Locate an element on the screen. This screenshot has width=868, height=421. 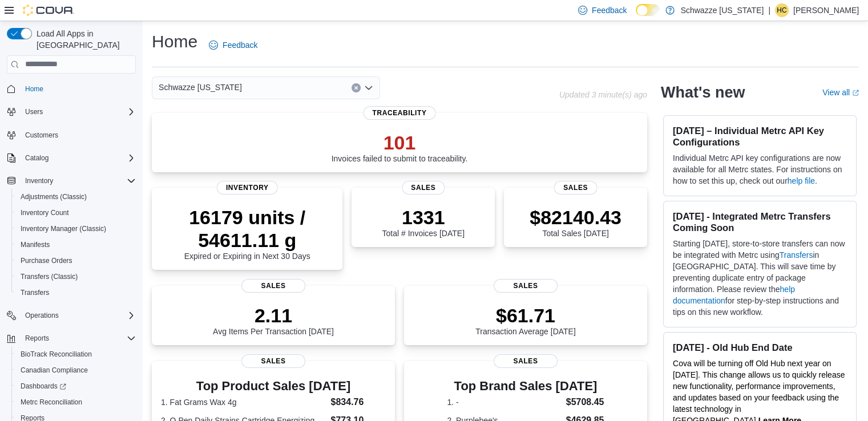
button: Transfers (Classic) is located at coordinates (76, 276).